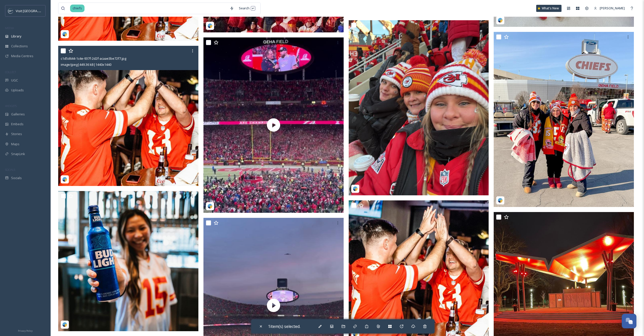 This screenshot has width=644, height=336. Describe the element at coordinates (128, 116) in the screenshot. I see `img: c1d5d644-1c4e-937f-2d2f-acaae3be72f7.jpg` at that location.